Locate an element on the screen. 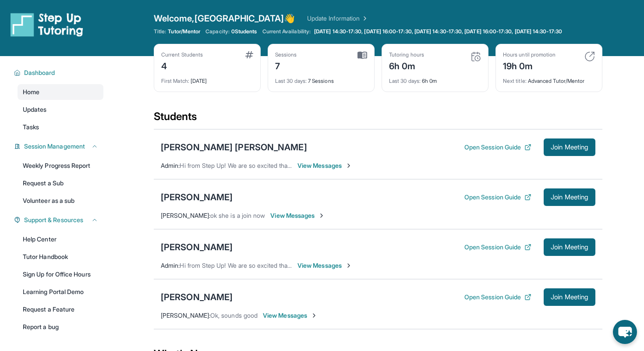 This screenshot has height=351, width=644. span: Next title : is located at coordinates (515, 81).